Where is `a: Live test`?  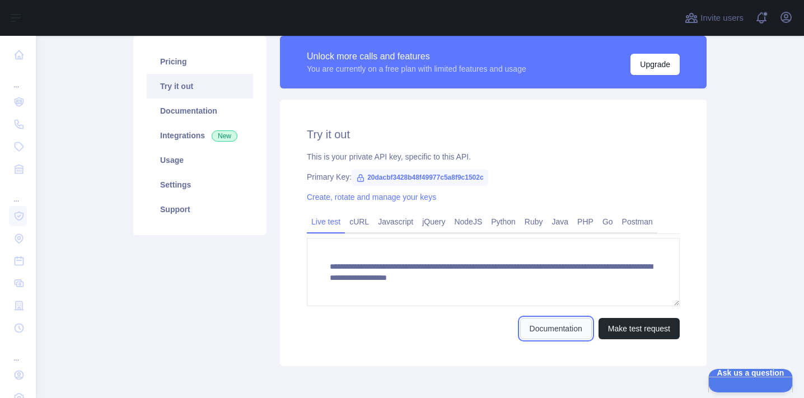
a: Live test is located at coordinates (326, 222).